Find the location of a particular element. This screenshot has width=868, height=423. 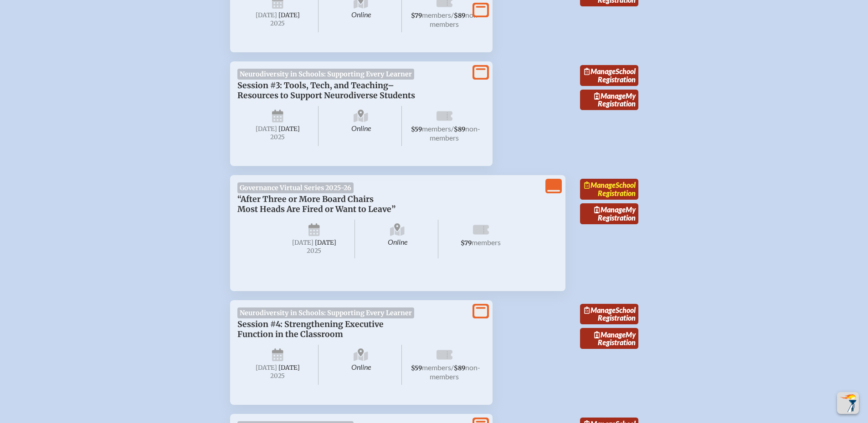

span: “After Three or More Board Chairs Most Heads Are Fired or Want to Leave” is located at coordinates (316, 204).